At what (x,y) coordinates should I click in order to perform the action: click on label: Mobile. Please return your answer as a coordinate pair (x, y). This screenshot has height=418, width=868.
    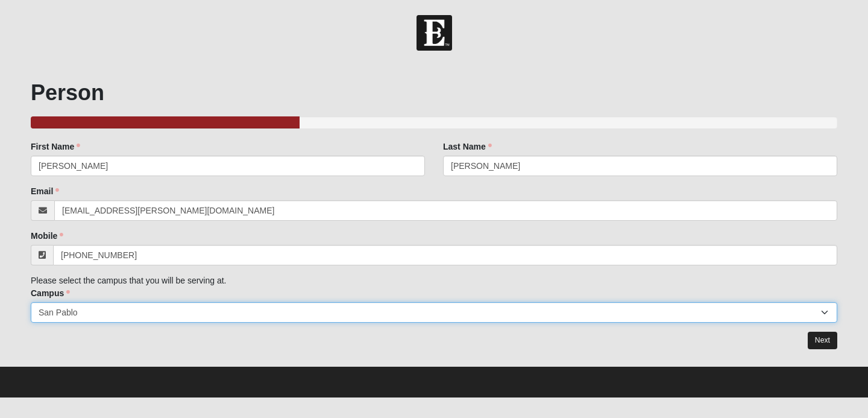
    Looking at the image, I should click on (47, 236).